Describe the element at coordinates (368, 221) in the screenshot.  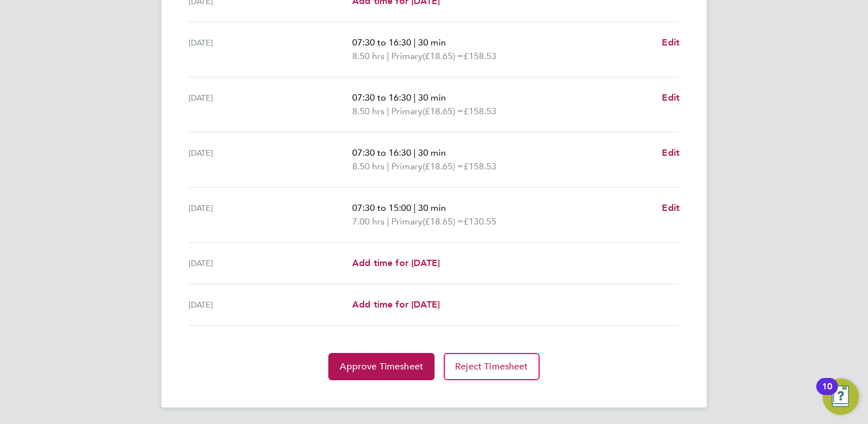
I see `span: 7.00 hrs` at that location.